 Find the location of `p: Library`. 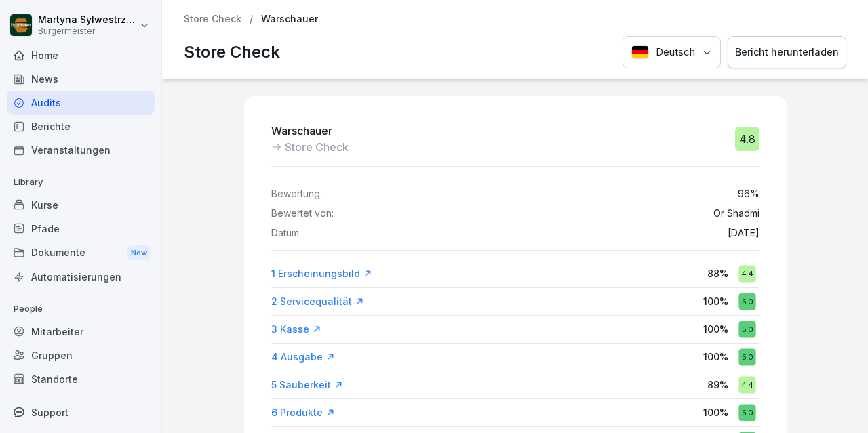

p: Library is located at coordinates (81, 183).